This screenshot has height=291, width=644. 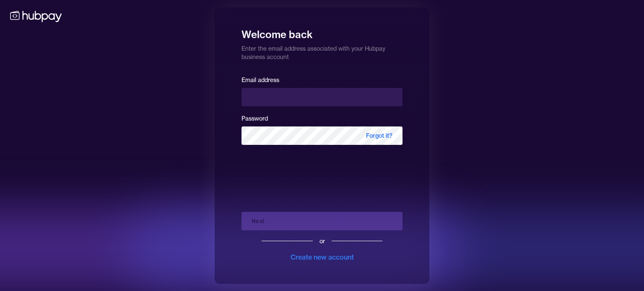 What do you see at coordinates (261, 80) in the screenshot?
I see `label: Email address` at bounding box center [261, 80].